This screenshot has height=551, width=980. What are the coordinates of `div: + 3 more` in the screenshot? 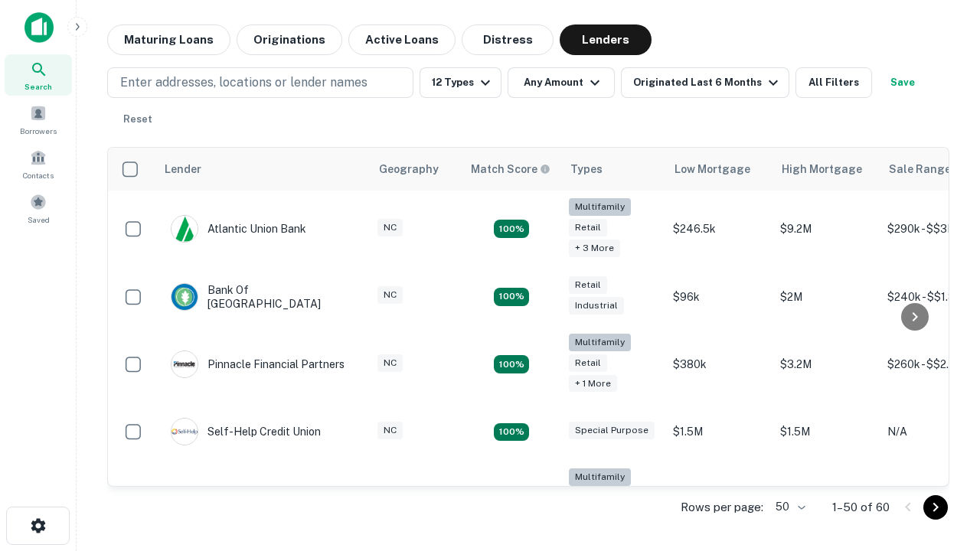 It's located at (594, 248).